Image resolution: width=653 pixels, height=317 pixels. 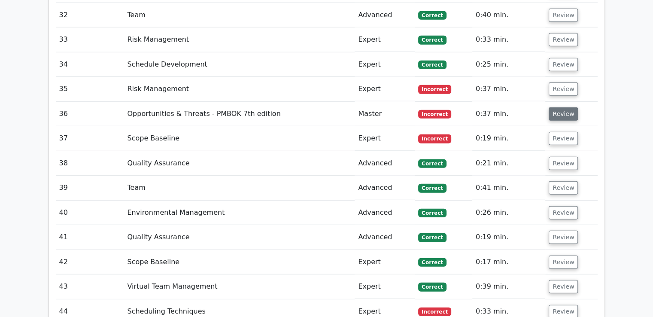 I want to click on td: 0:33 min., so click(x=509, y=40).